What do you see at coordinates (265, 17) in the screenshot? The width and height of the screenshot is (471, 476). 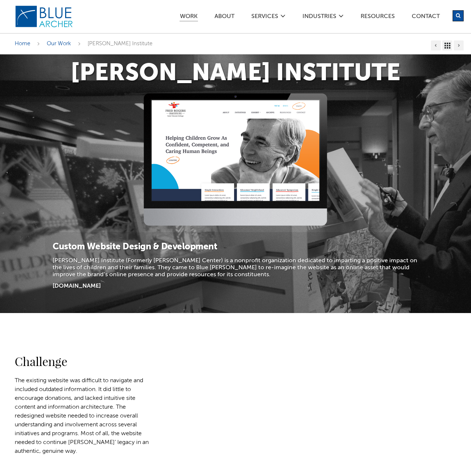 I see `a: SERVICES` at bounding box center [265, 17].